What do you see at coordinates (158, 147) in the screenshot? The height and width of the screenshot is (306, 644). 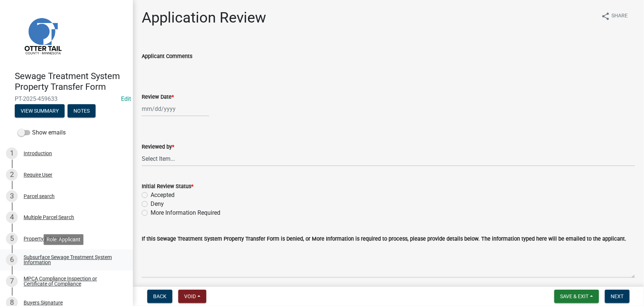 I see `label: Reviewed by` at bounding box center [158, 147].